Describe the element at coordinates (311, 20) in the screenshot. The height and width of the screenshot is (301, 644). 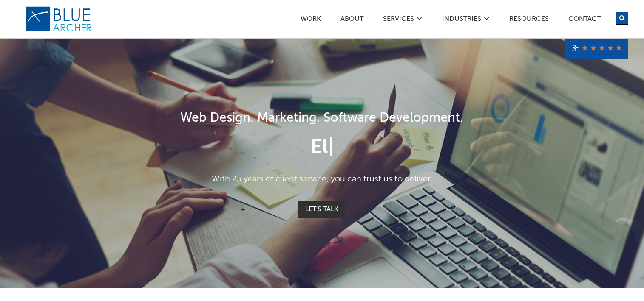
I see `a: Work` at that location.